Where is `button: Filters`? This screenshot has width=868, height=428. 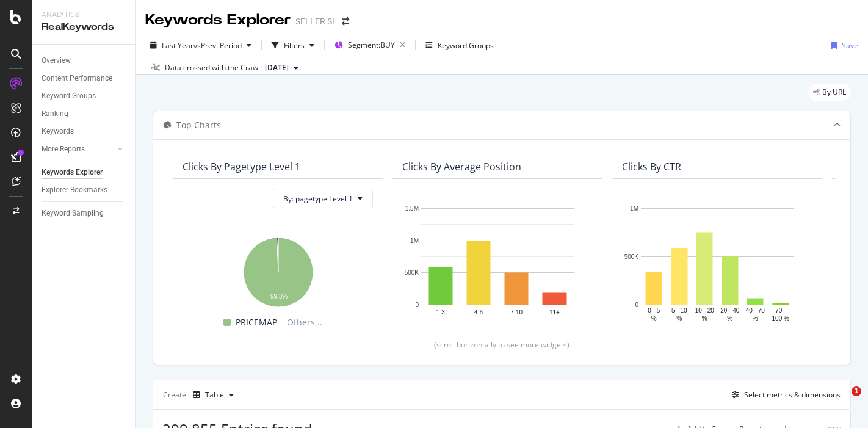
button: Filters is located at coordinates (293, 45).